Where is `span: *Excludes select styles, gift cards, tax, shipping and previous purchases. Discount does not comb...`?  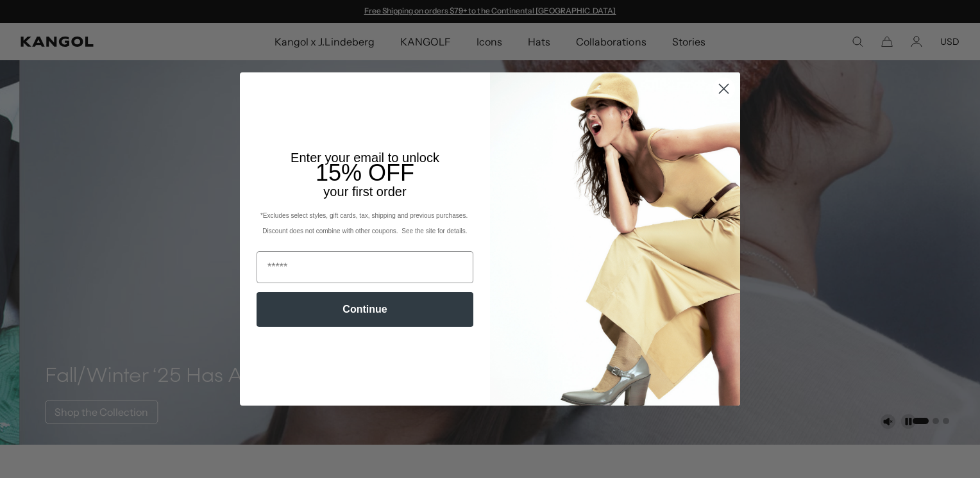 span: *Excludes select styles, gift cards, tax, shipping and previous purchases. Discount does not comb... is located at coordinates (365, 223).